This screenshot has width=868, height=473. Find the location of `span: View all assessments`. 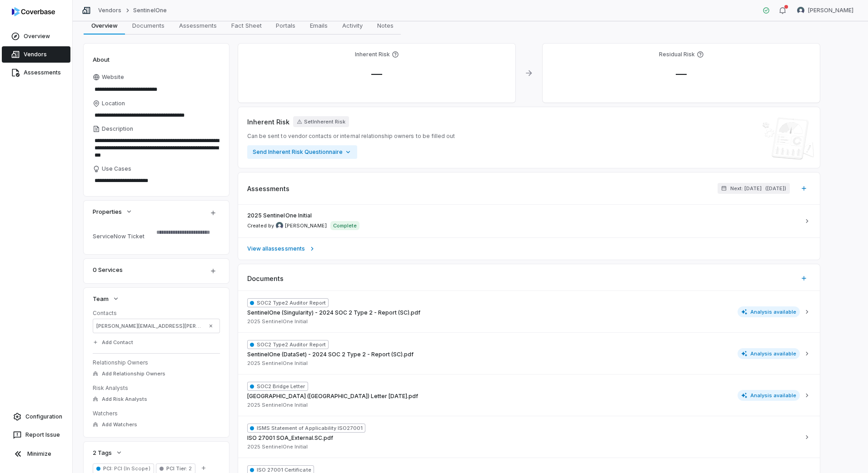

span: View all assessments is located at coordinates (276, 249).